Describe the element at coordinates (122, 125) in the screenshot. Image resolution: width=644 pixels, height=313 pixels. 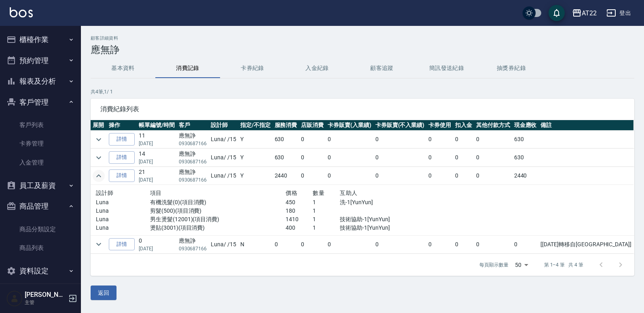
I see `th: 操作` at that location.